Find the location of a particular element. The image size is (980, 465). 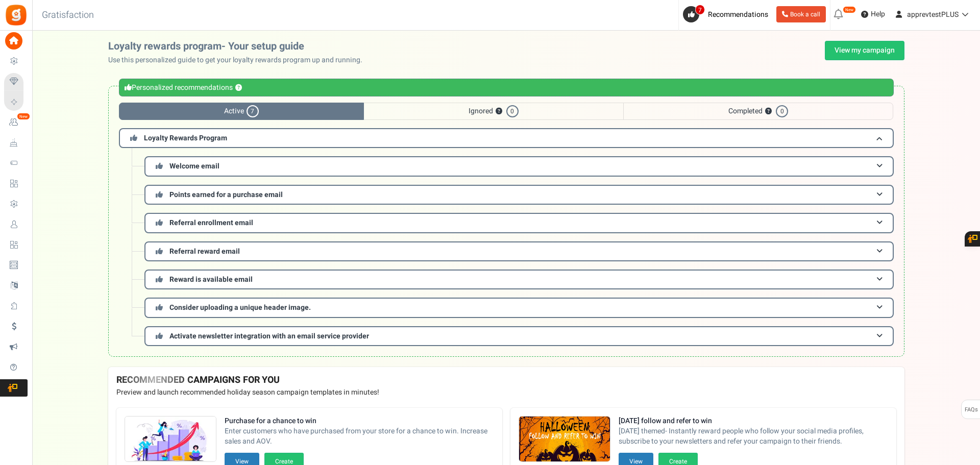

span: Points earned for a purchase email is located at coordinates (226, 194).